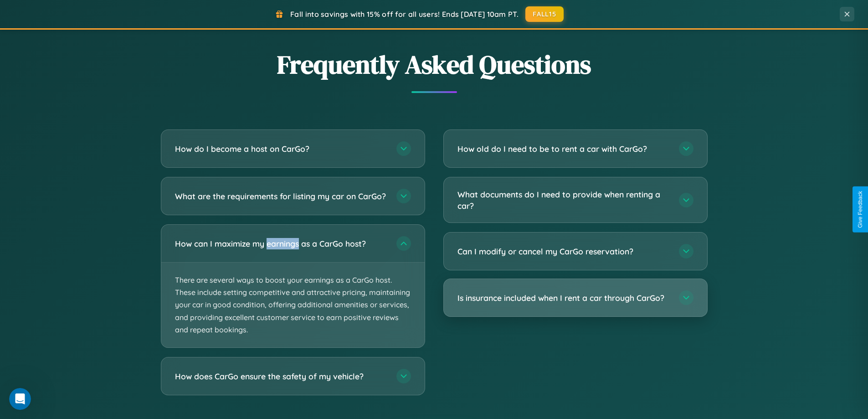  Describe the element at coordinates (860, 210) in the screenshot. I see `div: Give Feedback` at that location.